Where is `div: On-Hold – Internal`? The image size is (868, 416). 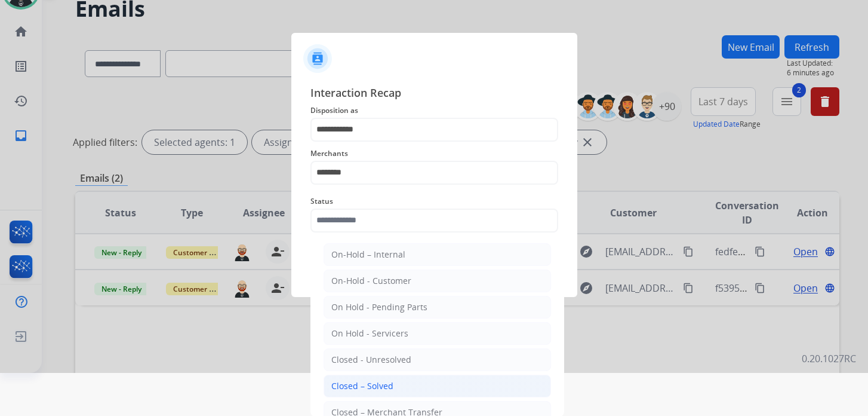 div: On-Hold – Internal is located at coordinates (369, 254).